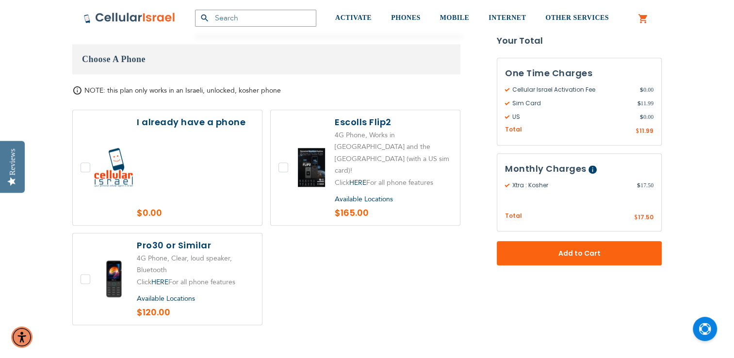  Describe the element at coordinates (455, 17) in the screenshot. I see `span: MOBILE` at that location.